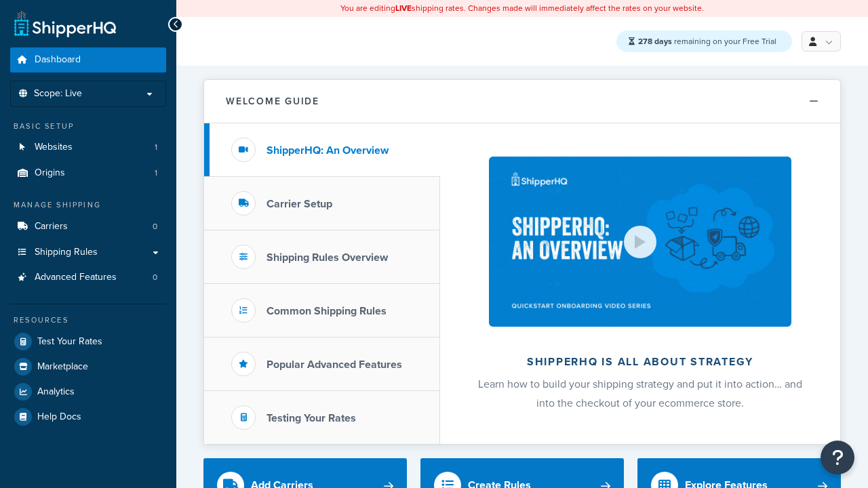 This screenshot has width=868, height=488. What do you see at coordinates (641, 362) in the screenshot?
I see `h2: ShipperHQ is all about strategy` at bounding box center [641, 362].